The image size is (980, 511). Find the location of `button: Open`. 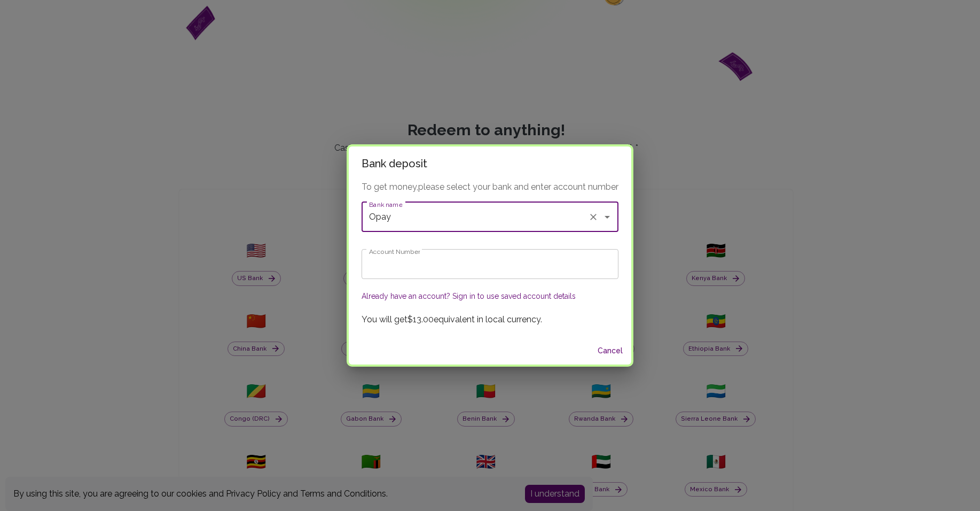

button: Open is located at coordinates (607, 217).